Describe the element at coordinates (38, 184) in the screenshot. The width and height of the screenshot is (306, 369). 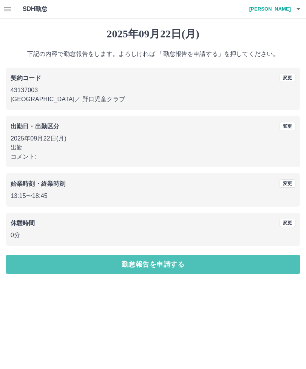
I see `b: 始業時刻・終業時刻` at that location.